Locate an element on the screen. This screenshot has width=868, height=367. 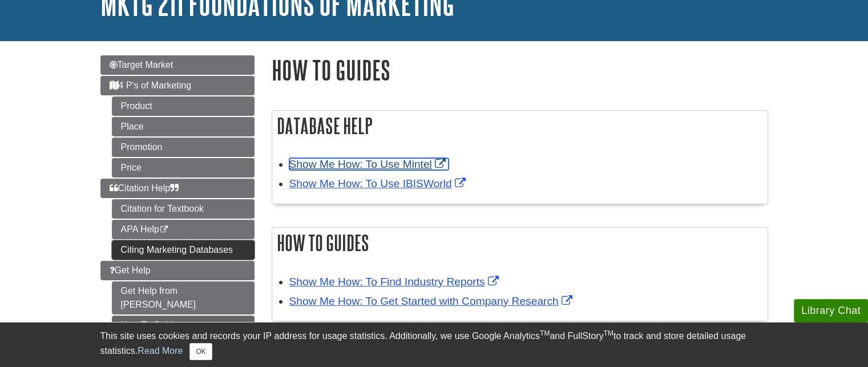
a: 4 P's of Marketing is located at coordinates (178, 86).